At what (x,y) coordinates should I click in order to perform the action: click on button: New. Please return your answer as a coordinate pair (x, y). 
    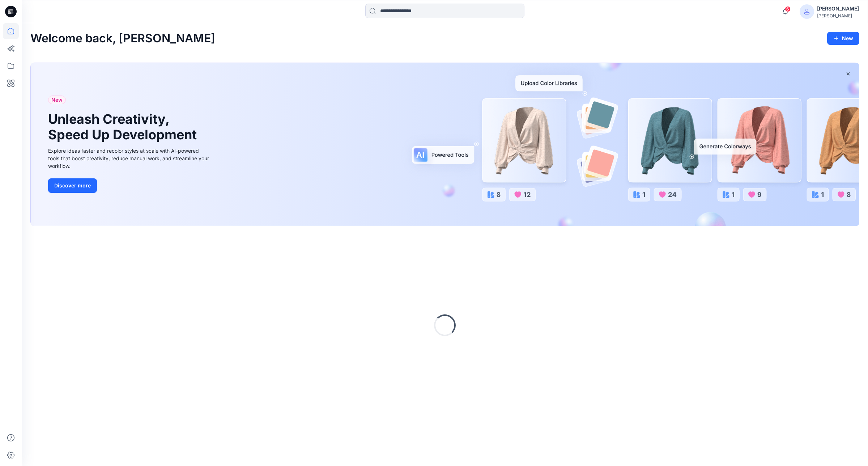
    Looking at the image, I should click on (843, 38).